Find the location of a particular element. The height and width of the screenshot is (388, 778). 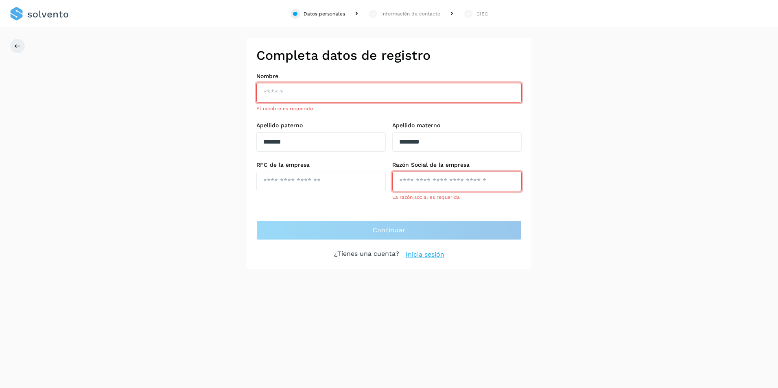

a: Inicia sesión is located at coordinates (425, 255).